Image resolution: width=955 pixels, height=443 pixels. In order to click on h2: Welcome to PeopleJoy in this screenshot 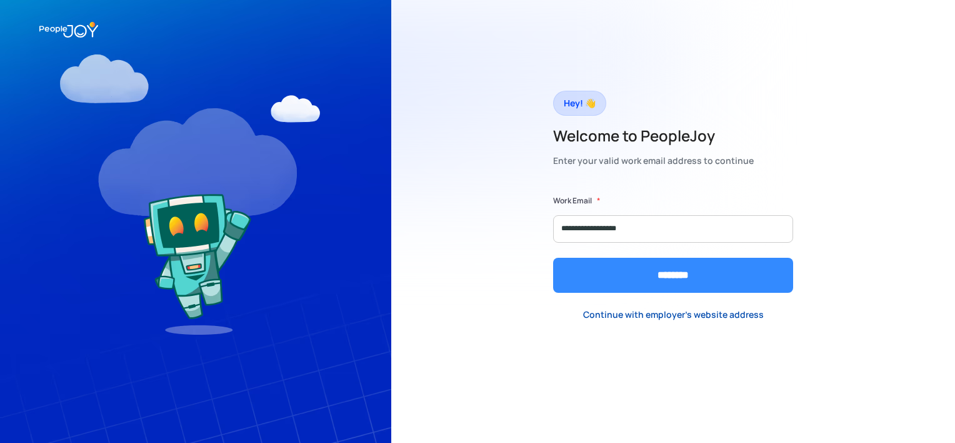, I will do `click(653, 136)`.